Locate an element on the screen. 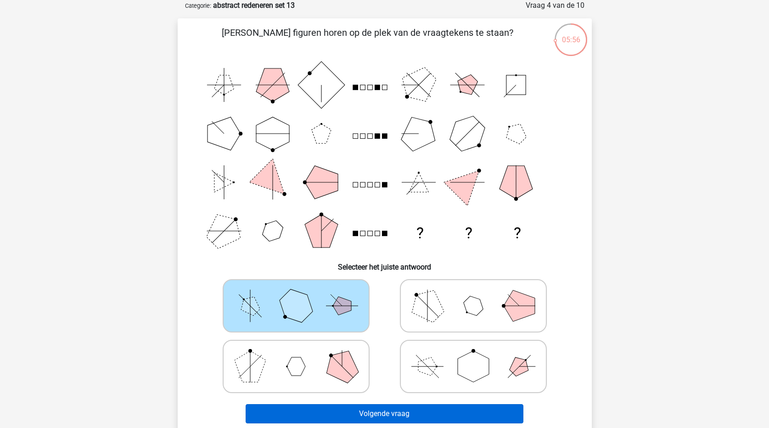 The height and width of the screenshot is (428, 769). small: Categorie: is located at coordinates (198, 6).